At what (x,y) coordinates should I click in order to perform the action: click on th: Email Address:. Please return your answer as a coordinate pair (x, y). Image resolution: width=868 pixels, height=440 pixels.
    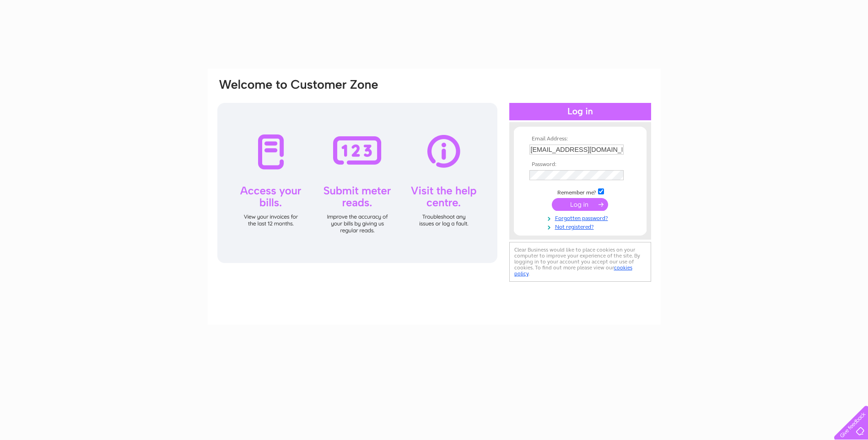
    Looking at the image, I should click on (580, 139).